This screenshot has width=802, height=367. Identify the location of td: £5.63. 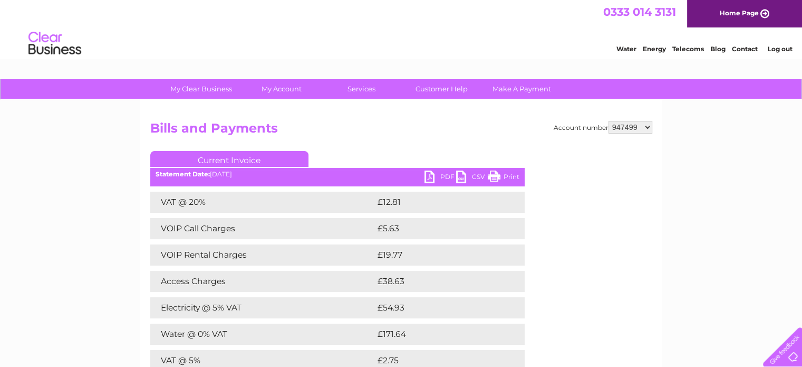
(437, 228).